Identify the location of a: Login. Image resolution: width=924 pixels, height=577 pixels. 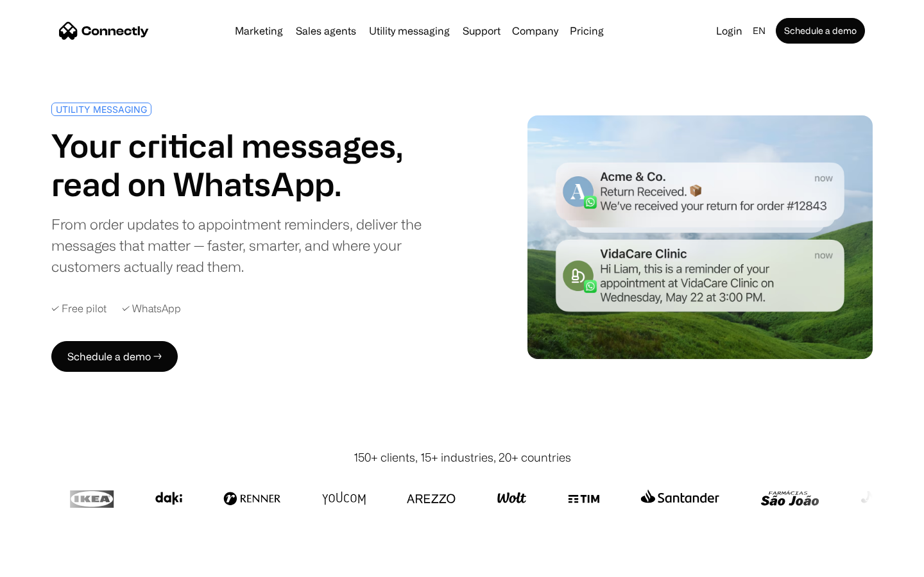
(729, 31).